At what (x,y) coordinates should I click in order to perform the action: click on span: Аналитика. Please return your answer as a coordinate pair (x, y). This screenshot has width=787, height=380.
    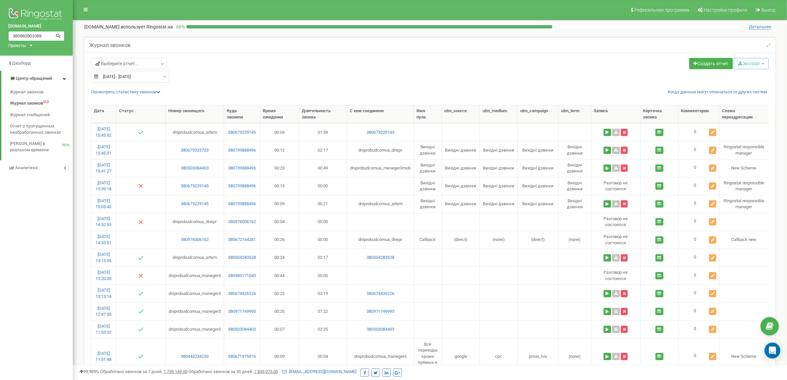
    Looking at the image, I should click on (26, 167).